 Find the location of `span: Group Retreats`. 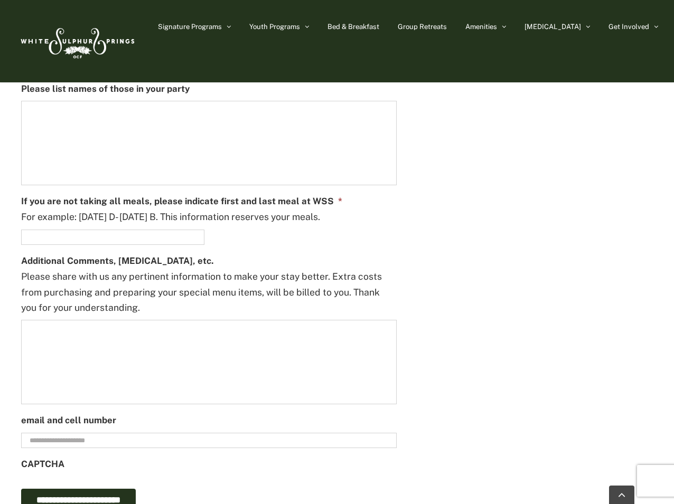

span: Group Retreats is located at coordinates (422, 26).